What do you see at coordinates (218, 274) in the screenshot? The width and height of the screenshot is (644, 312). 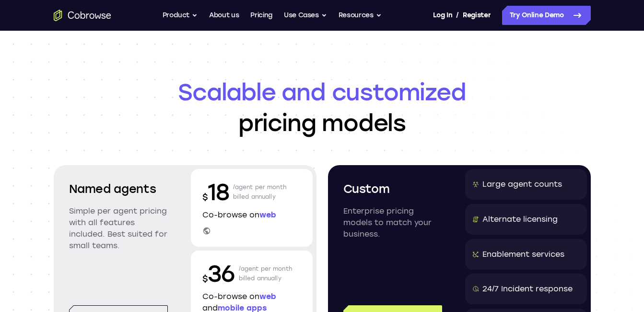 I see `p: 36` at bounding box center [218, 274].